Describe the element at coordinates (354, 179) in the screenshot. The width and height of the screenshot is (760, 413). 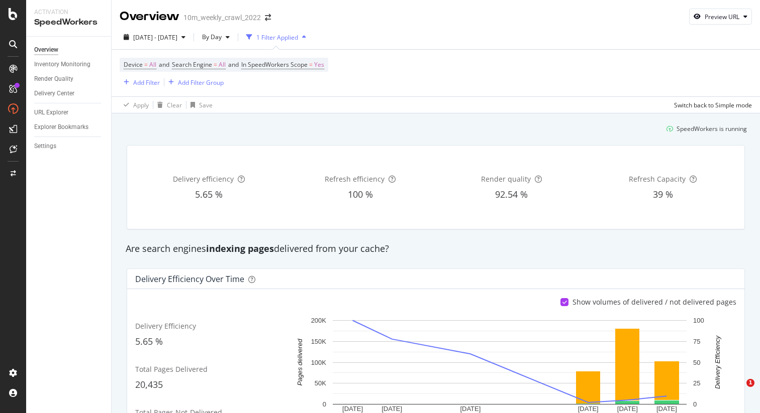
I see `span: Refresh efficiency` at that location.